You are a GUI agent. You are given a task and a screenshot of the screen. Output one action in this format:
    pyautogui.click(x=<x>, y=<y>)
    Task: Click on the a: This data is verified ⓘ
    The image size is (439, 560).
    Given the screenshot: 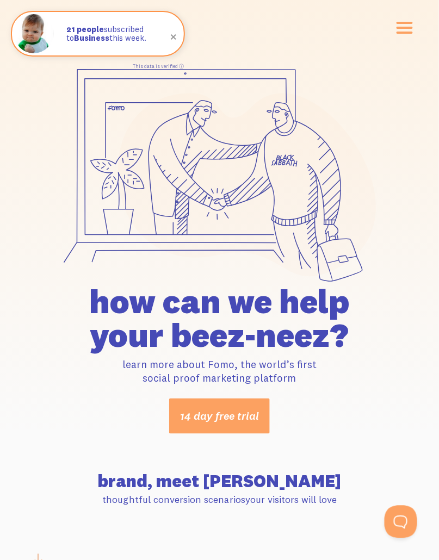 What is the action you would take?
    pyautogui.click(x=158, y=66)
    